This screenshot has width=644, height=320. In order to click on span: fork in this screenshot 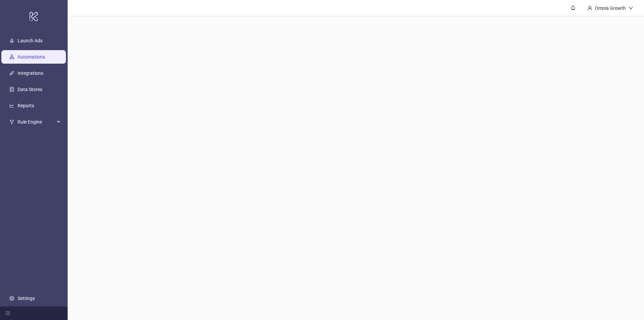, I will do `click(12, 122)`.